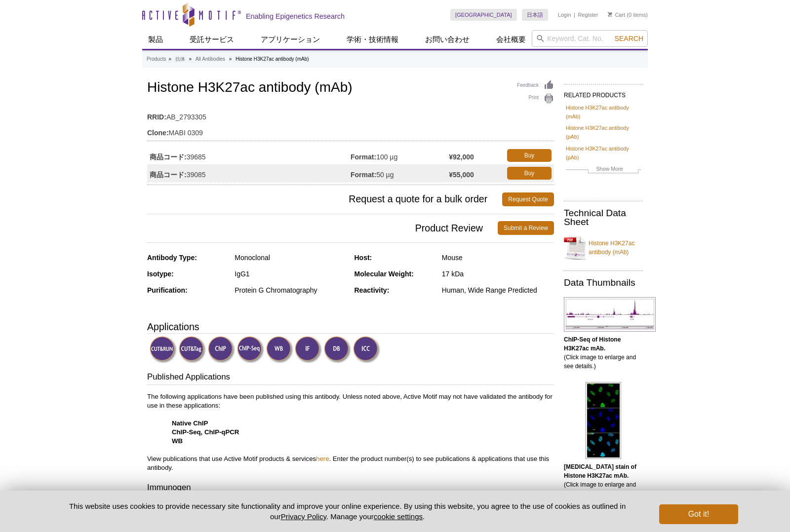 The height and width of the screenshot is (532, 790). What do you see at coordinates (373, 39) in the screenshot?
I see `a: 学術・技術情報` at bounding box center [373, 39].